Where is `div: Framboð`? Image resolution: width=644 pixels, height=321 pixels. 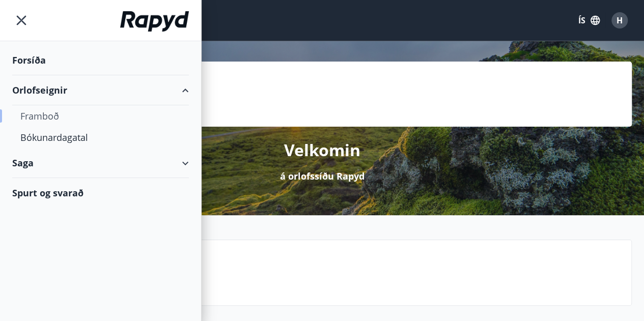 div: Framboð is located at coordinates (100, 116).